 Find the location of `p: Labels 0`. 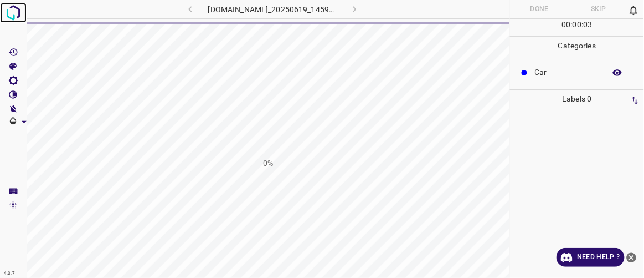

p: Labels 0 is located at coordinates (577, 99).